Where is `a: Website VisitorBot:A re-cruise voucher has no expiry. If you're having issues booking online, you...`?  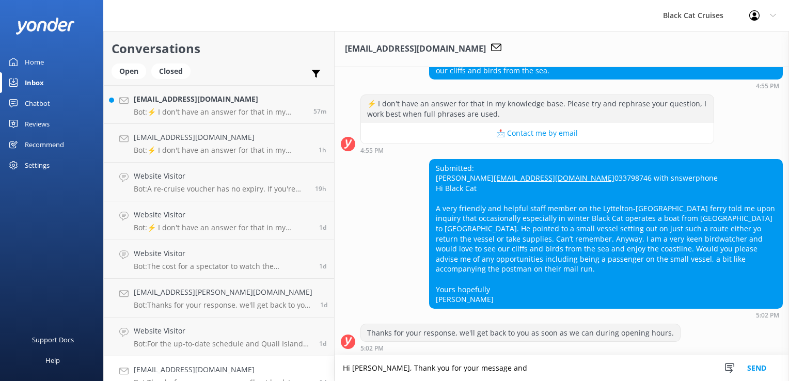 a: Website VisitorBot:A re-cruise voucher has no expiry. If you're having issues booking online, you... is located at coordinates (219, 182).